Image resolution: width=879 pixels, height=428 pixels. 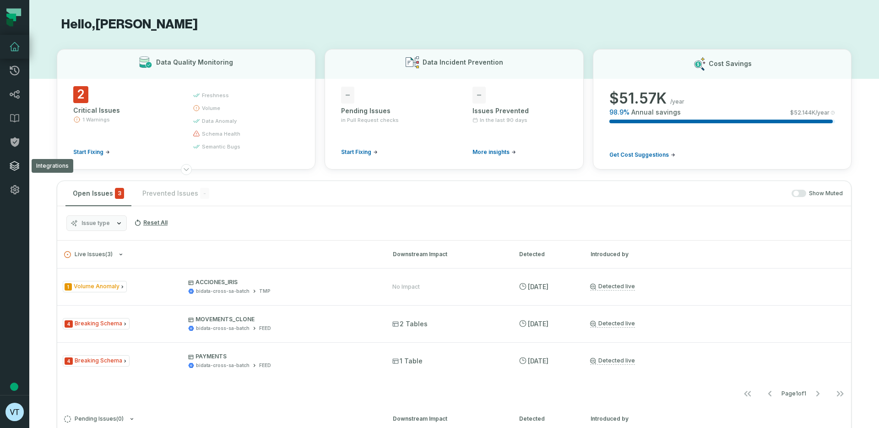 I want to click on button: Pending Issues(0), so click(x=220, y=418).